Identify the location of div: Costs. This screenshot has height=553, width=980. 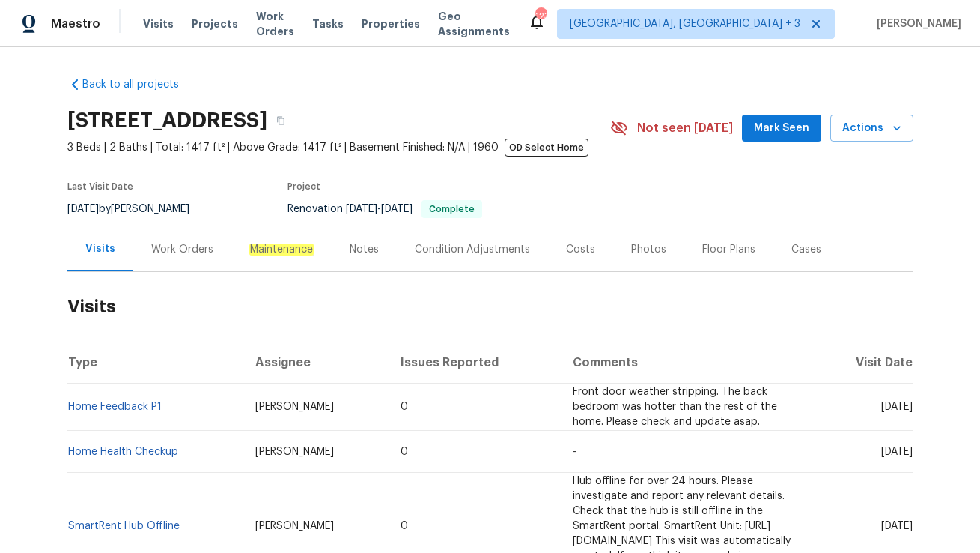
(581, 250).